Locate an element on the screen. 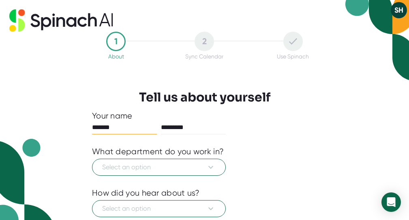  div: What department do you work in? is located at coordinates (158, 151).